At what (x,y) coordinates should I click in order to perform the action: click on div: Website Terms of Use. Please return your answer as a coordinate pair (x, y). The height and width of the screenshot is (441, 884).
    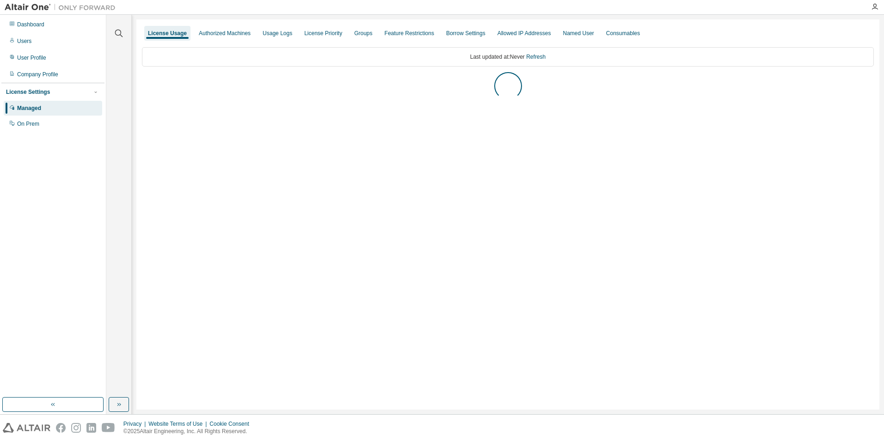
    Looking at the image, I should click on (179, 424).